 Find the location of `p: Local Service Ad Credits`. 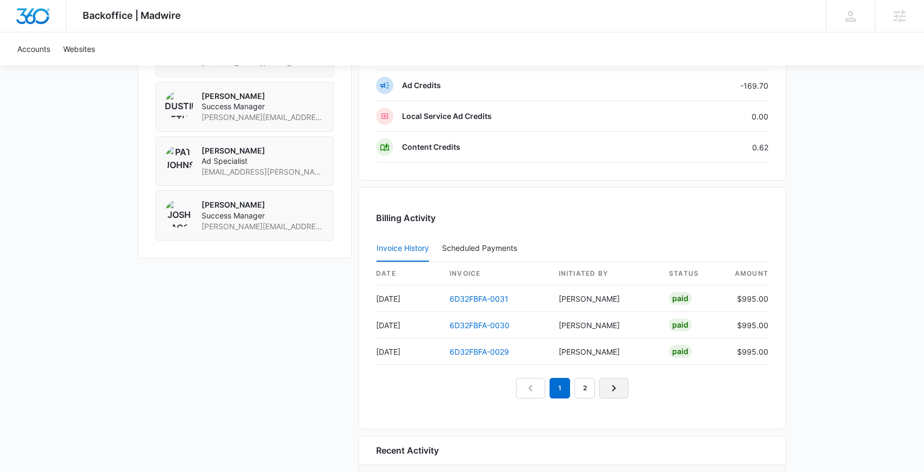

p: Local Service Ad Credits is located at coordinates (447, 116).